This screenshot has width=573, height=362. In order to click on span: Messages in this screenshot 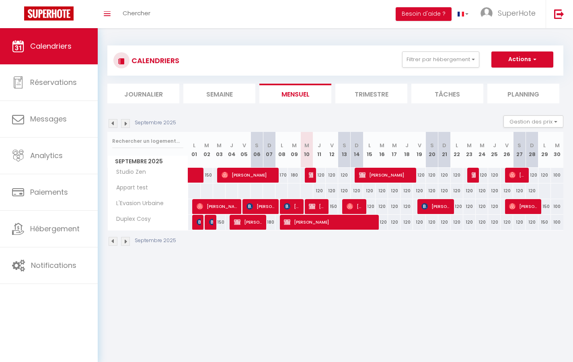, I will do `click(48, 119)`.